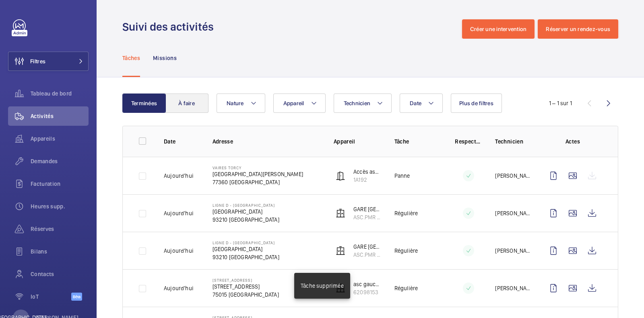 Image resolution: width=644 pixels, height=318 pixels. I want to click on font: Tâche supprimée, so click(322, 286).